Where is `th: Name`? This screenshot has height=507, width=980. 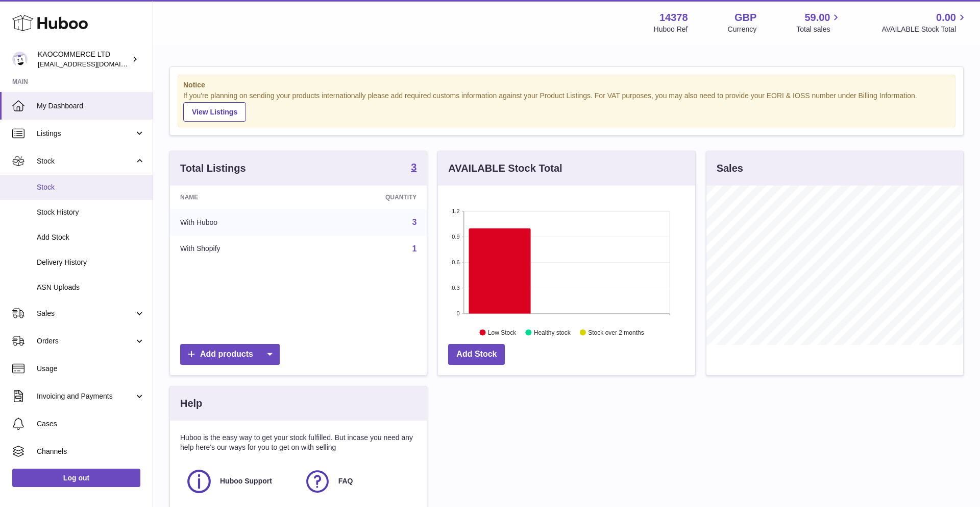 th: Name is located at coordinates (239, 197).